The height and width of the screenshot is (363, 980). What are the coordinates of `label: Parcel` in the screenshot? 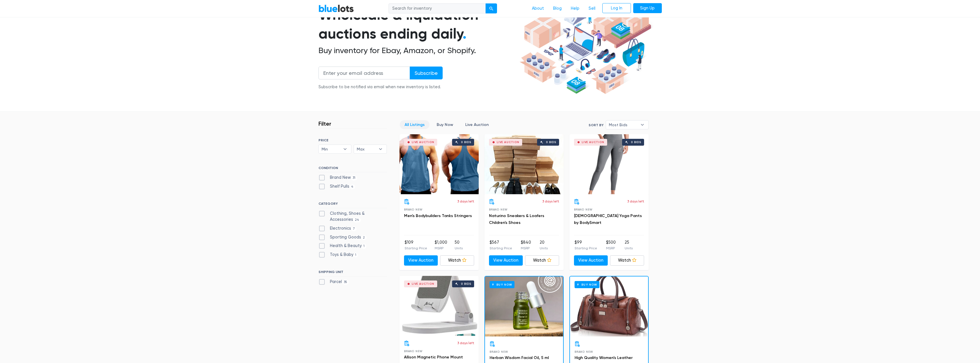 It's located at (333, 282).